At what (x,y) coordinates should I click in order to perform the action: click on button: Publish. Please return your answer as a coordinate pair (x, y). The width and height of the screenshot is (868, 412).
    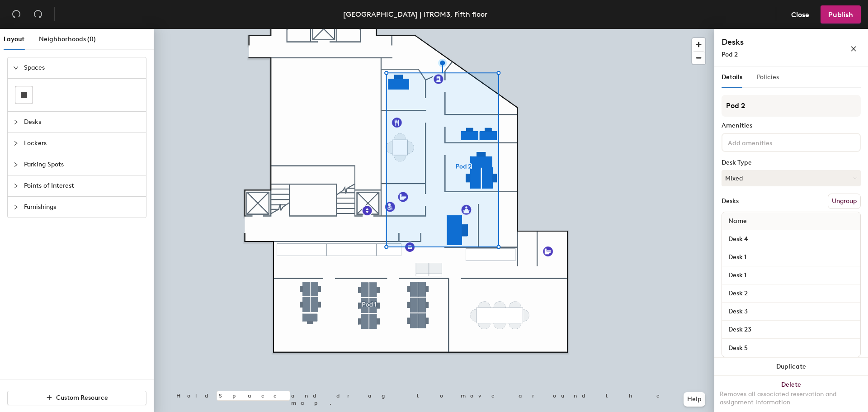
    Looking at the image, I should click on (841, 14).